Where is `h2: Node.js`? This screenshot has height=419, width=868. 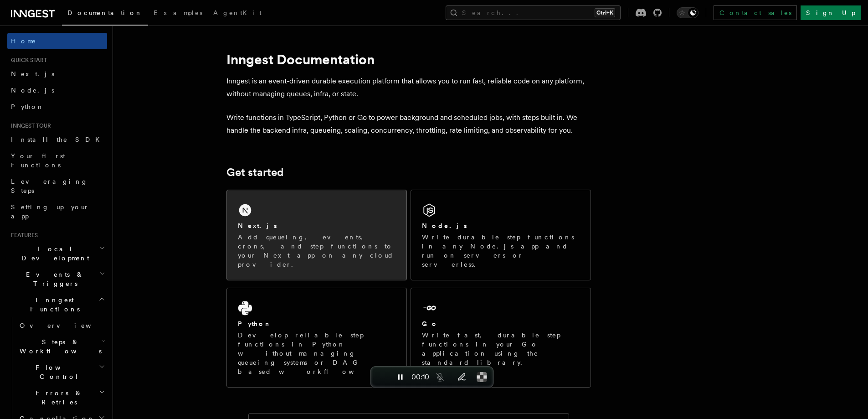
h2: Node.js is located at coordinates (444, 225).